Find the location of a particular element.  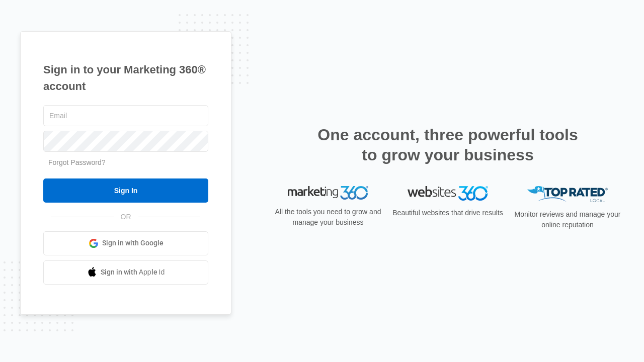

a: Sign in with Google is located at coordinates (126, 244).